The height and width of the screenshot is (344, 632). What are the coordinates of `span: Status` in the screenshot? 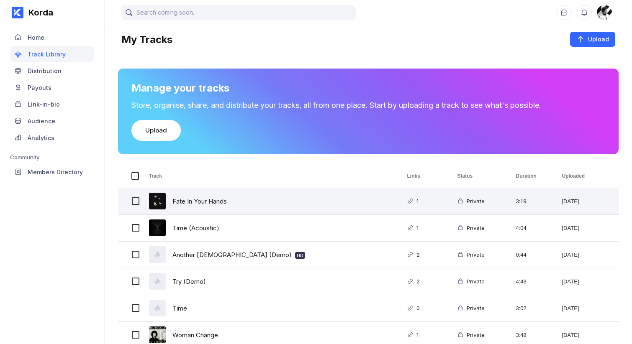 It's located at (465, 176).